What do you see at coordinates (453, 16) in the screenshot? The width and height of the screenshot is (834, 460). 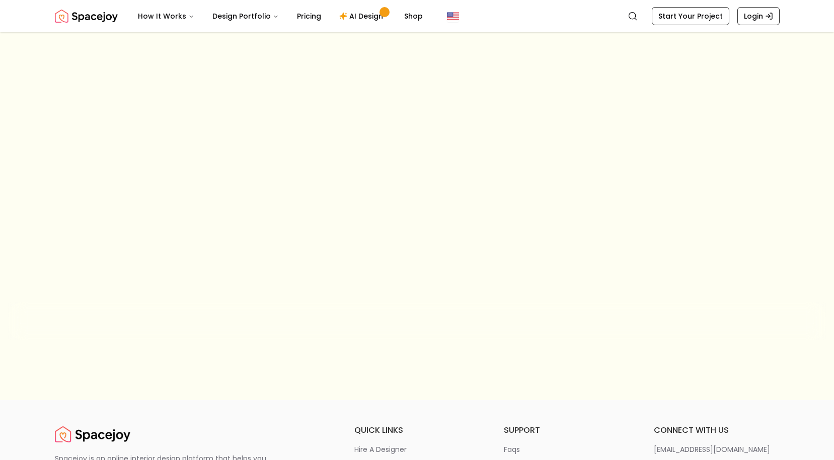 I see `img: United States` at bounding box center [453, 16].